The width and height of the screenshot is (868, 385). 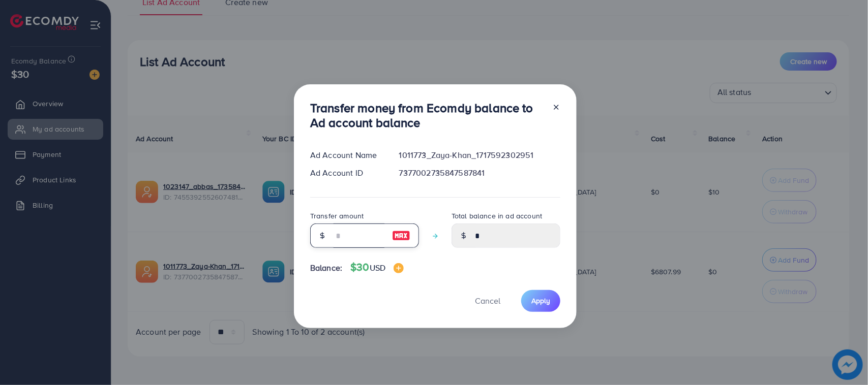 I want to click on h4: $30, so click(x=376, y=267).